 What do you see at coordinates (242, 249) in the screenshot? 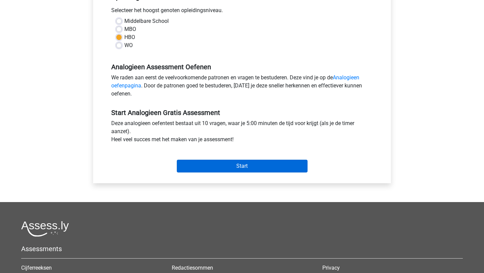
I see `h5: Assessments` at bounding box center [242, 249].